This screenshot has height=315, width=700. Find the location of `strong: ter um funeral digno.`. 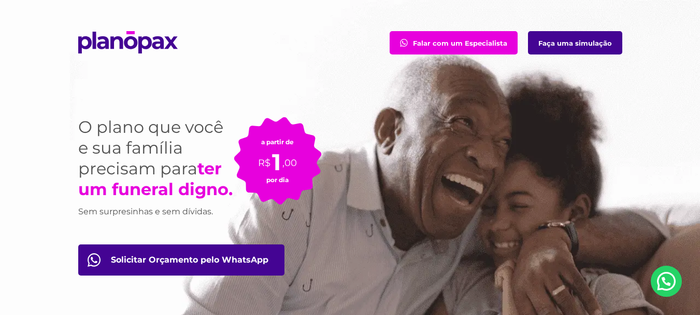

strong: ter um funeral digno. is located at coordinates (156, 178).